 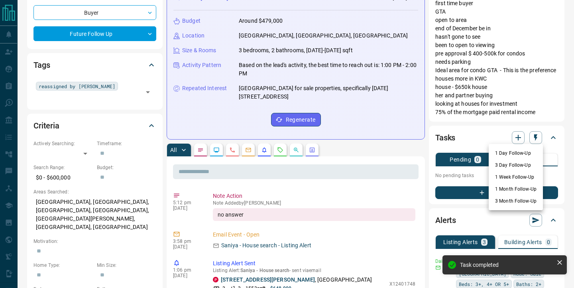 What do you see at coordinates (507, 265) in the screenshot?
I see `div: Task completed` at bounding box center [507, 265].